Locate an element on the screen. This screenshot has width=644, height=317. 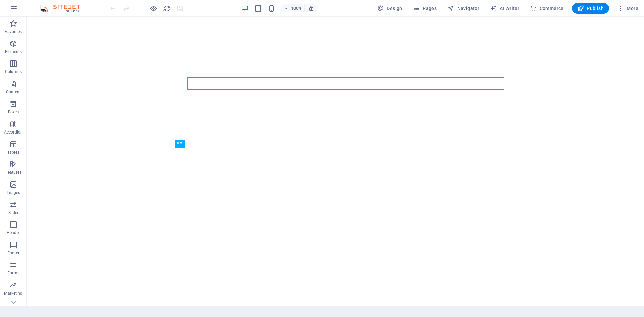
div: Design (Ctrl+Alt+Y) is located at coordinates (390, 8).